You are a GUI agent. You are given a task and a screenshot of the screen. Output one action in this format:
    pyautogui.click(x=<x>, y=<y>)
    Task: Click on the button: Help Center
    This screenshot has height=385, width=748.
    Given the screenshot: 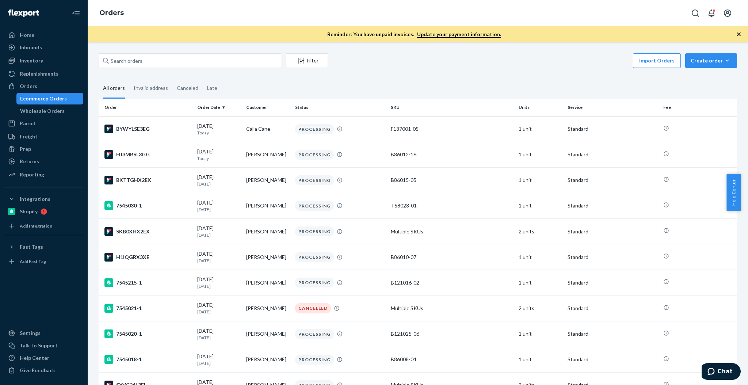 What is the action you would take?
    pyautogui.click(x=734, y=193)
    